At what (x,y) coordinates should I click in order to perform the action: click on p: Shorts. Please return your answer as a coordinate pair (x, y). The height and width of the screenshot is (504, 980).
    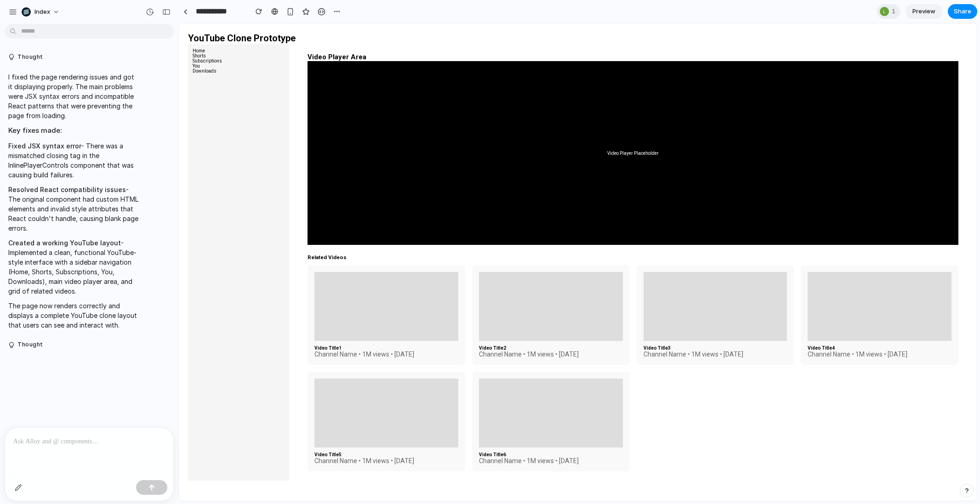
    Looking at the image, I should click on (60, 32).